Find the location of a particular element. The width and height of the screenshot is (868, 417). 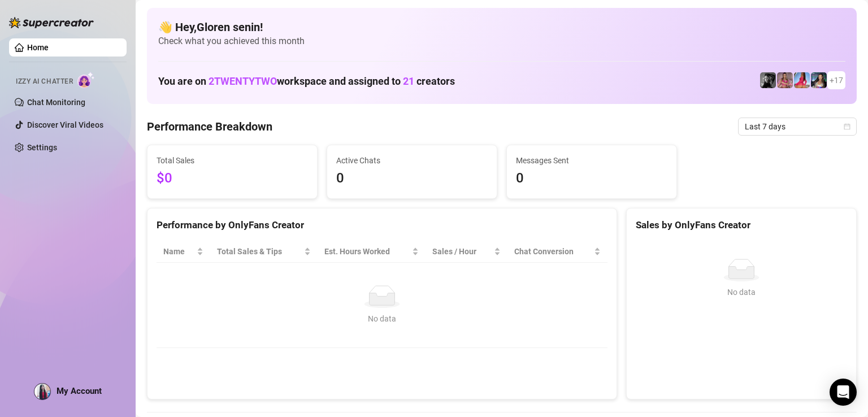

span: Total Sales is located at coordinates (232, 161).